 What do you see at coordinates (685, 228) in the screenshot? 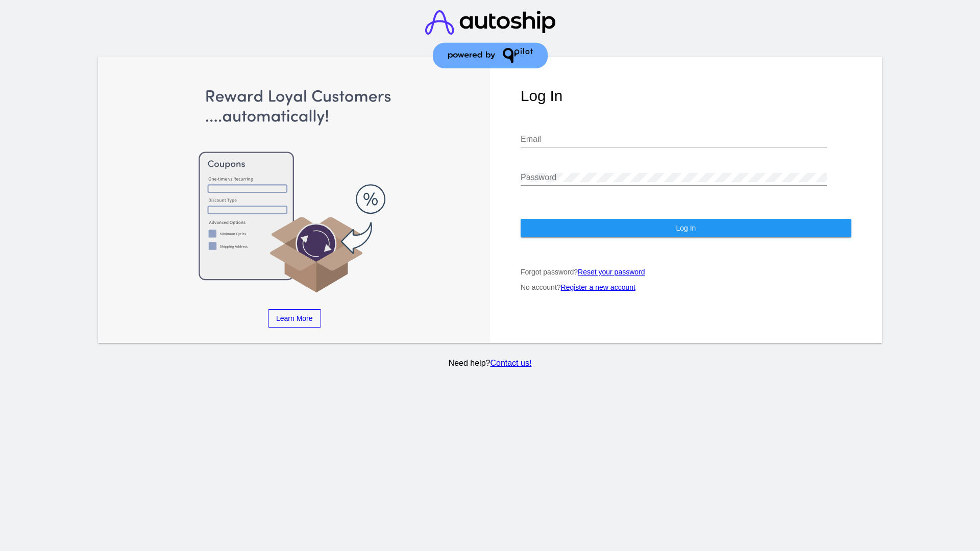
I see `span: Log In` at bounding box center [685, 228].